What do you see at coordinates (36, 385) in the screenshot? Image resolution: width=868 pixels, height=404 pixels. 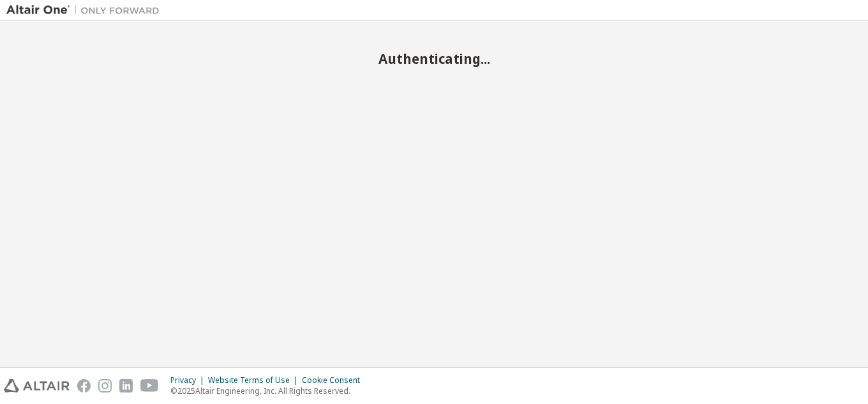 I see `img: altair_logo.svg` at bounding box center [36, 385].